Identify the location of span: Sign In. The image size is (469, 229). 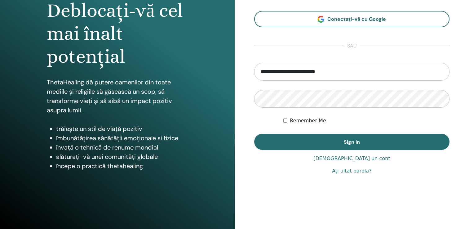
(352, 142).